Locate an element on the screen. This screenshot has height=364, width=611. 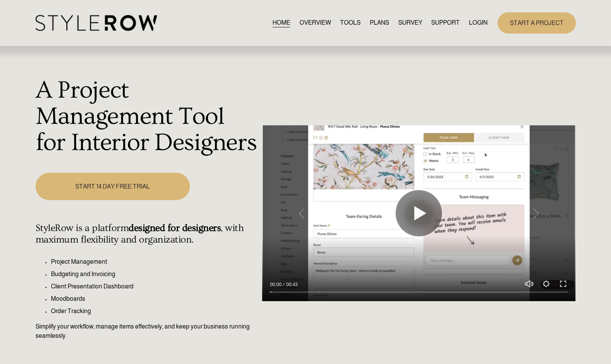
div: Duration is located at coordinates (292, 284).